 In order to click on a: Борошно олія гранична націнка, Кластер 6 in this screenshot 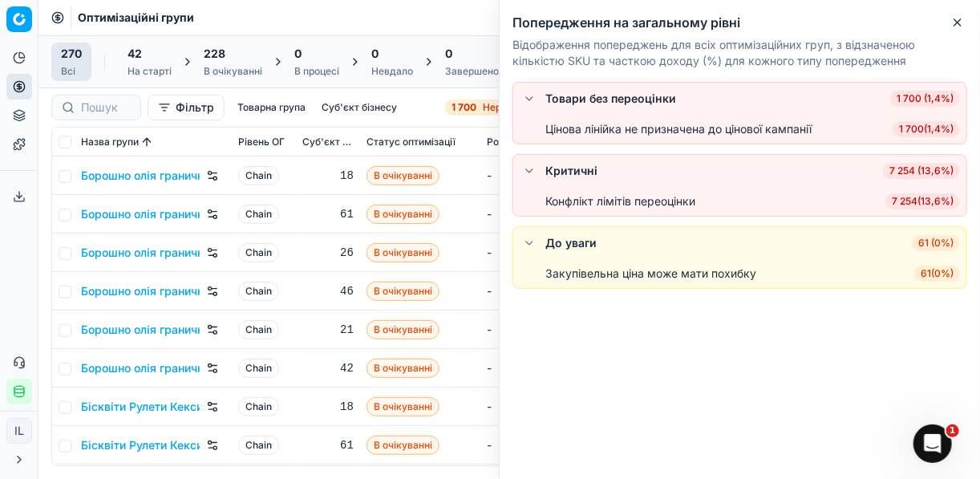, I will do `click(140, 368)`.